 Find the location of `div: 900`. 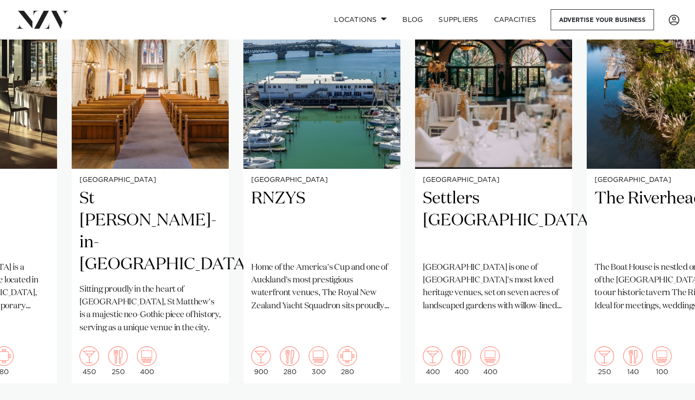

div: 900 is located at coordinates (261, 361).